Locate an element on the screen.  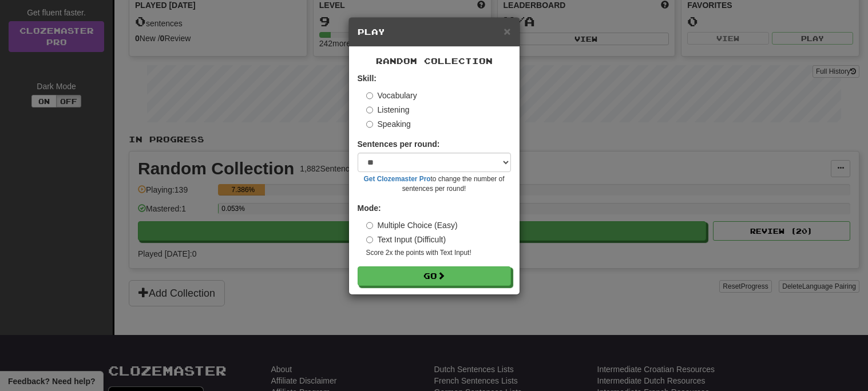
strong: Mode: is located at coordinates (369, 208).